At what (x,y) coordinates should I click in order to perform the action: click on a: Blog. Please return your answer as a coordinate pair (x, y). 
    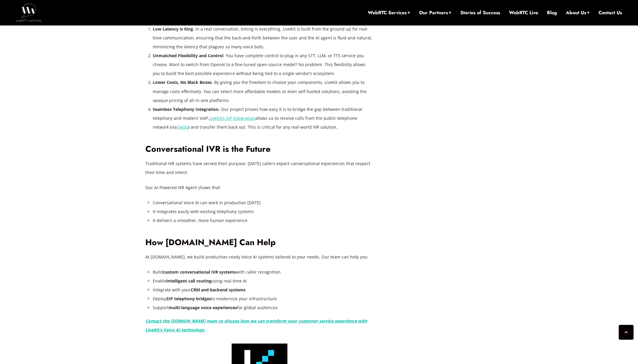
    Looking at the image, I should click on (552, 13).